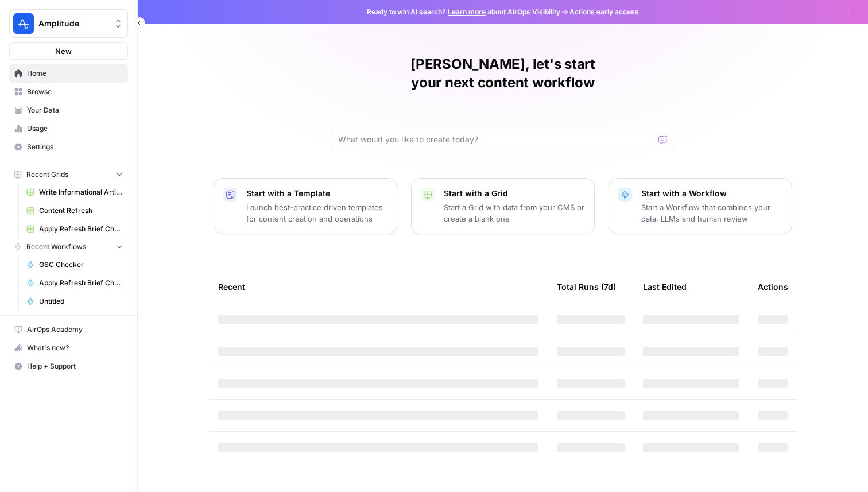 The height and width of the screenshot is (492, 868). What do you see at coordinates (68, 348) in the screenshot?
I see `button: What's new?` at bounding box center [68, 348].